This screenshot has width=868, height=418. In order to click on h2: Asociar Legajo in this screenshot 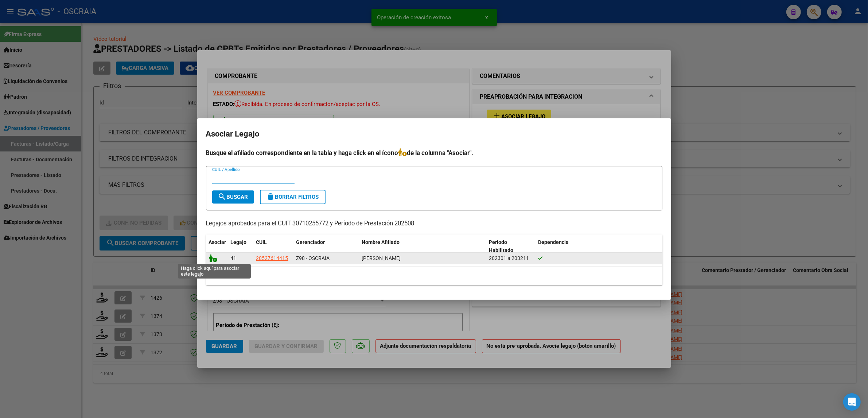, I will do `click(434, 134)`.